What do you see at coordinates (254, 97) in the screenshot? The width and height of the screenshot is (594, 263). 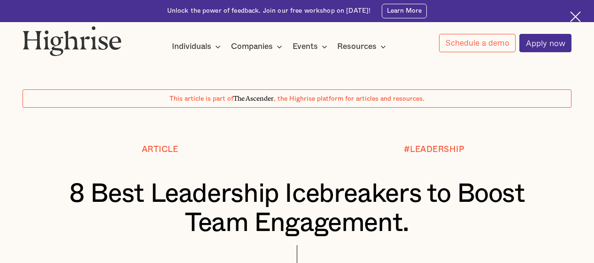 I see `span: The Ascender` at bounding box center [254, 97].